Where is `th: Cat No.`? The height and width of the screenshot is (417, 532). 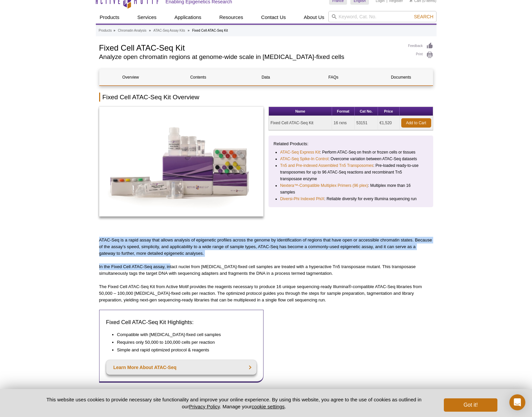
th: Cat No. is located at coordinates (366, 111).